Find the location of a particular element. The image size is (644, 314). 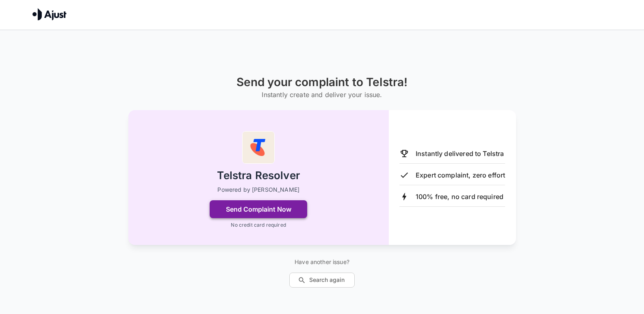

p: No credit card required is located at coordinates (258, 225).